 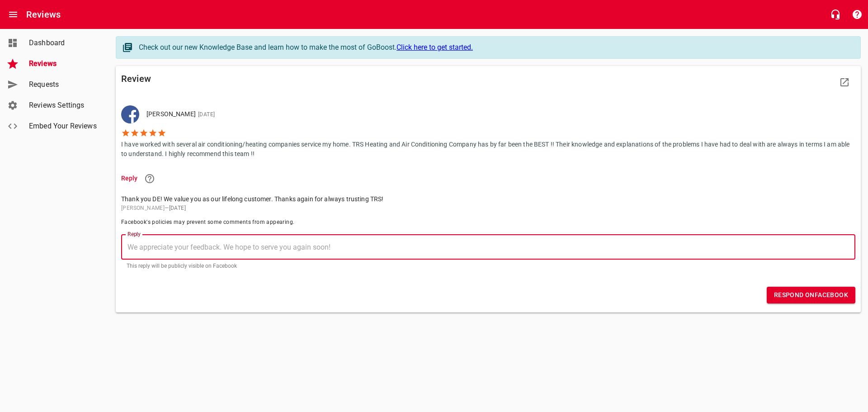 I want to click on div: Check out our new Knowledge Base and learn how to make the most of GoBoost., so click(x=495, y=48).